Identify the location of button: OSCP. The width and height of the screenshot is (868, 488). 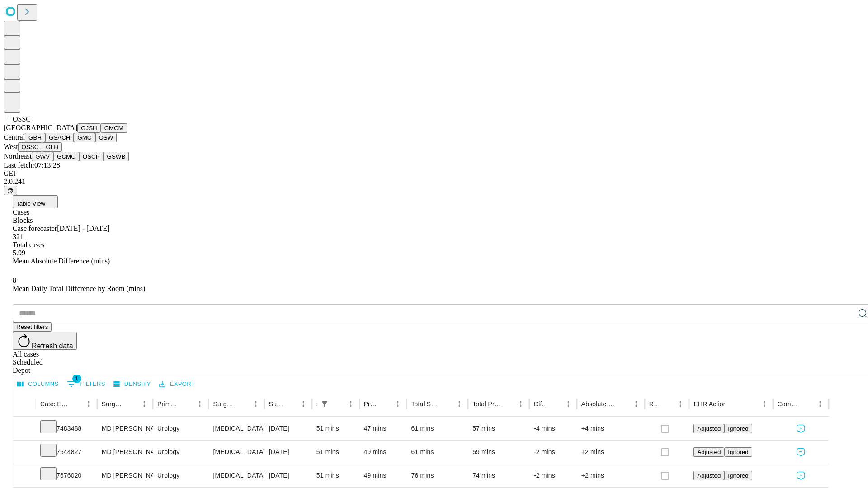
(91, 156).